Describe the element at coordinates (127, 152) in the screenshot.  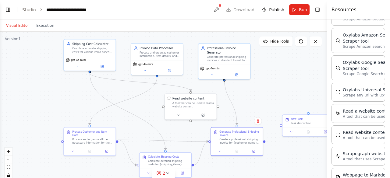
I see `g: Edge from 6f668e29-f646-433b-9b3c-0c8c35b7c24f to 797ff998-6347-4ea5-b25f-8b8d9716beb7` at that location.